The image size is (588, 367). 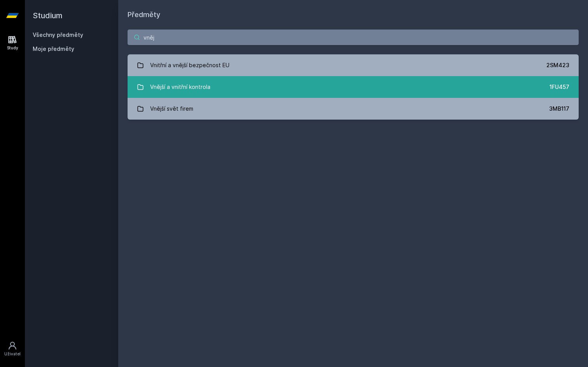 What do you see at coordinates (13, 354) in the screenshot?
I see `div: Uživatel` at bounding box center [13, 354].